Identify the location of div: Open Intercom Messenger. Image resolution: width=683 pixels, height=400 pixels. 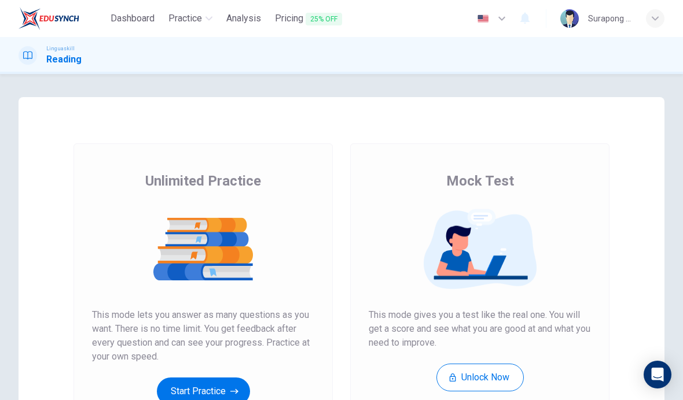
(657, 375).